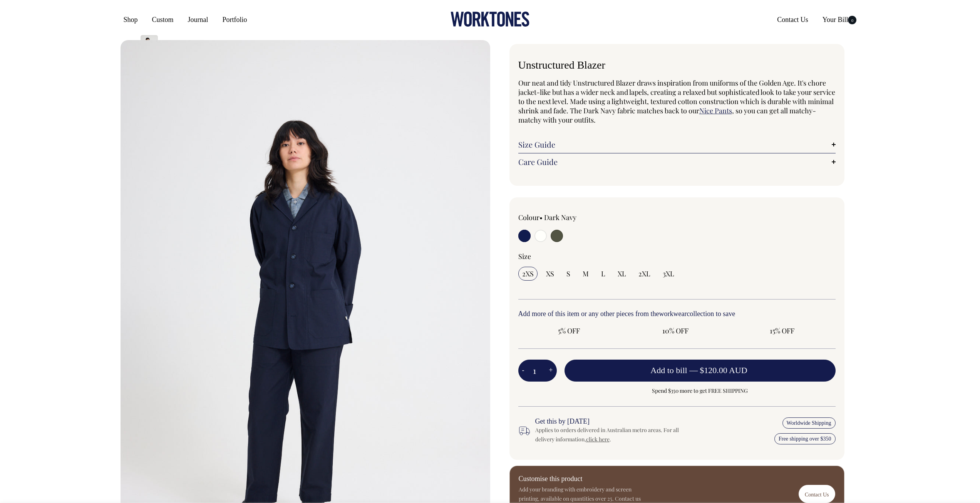 The height and width of the screenshot is (503, 980). Describe the element at coordinates (131, 20) in the screenshot. I see `a: Shop` at that location.